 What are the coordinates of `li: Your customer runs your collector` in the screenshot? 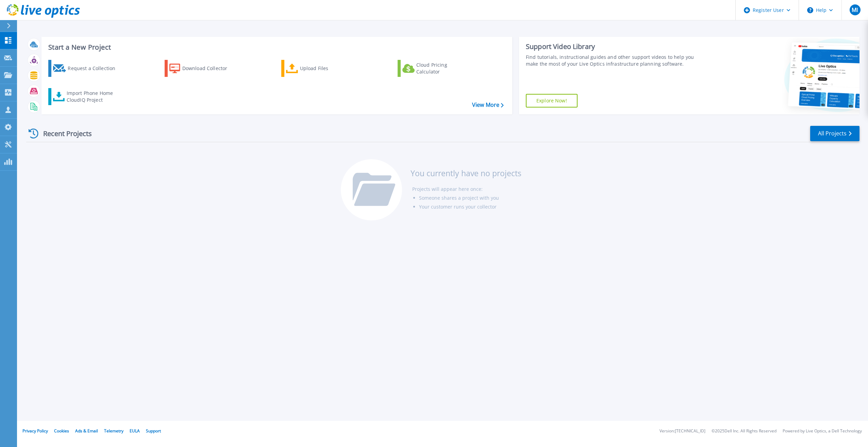 It's located at (470, 207).